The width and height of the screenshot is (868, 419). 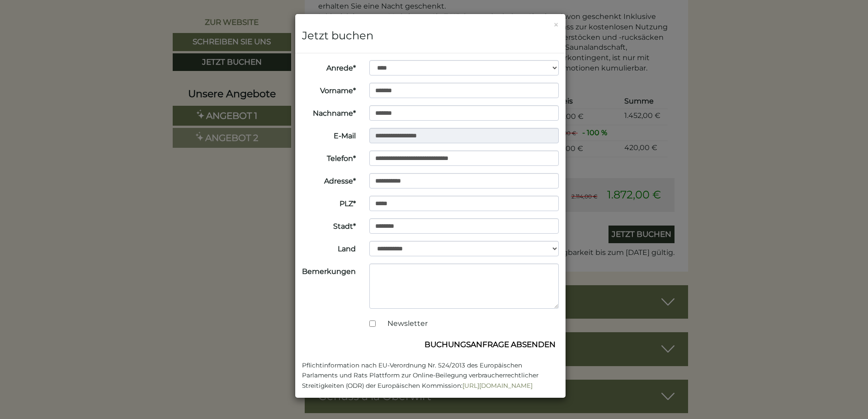 What do you see at coordinates (329, 248) in the screenshot?
I see `label: Land` at bounding box center [329, 248].